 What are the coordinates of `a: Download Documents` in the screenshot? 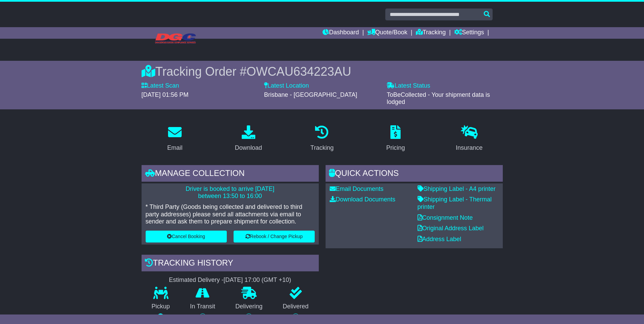 It's located at (362, 199).